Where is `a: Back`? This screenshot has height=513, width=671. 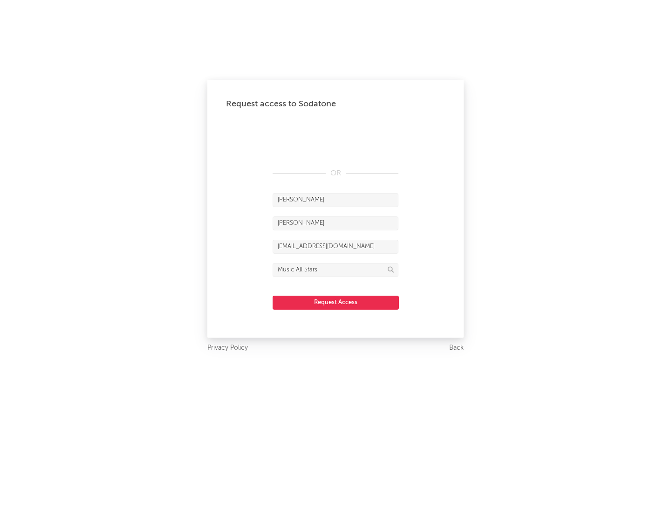 a: Back is located at coordinates (456, 348).